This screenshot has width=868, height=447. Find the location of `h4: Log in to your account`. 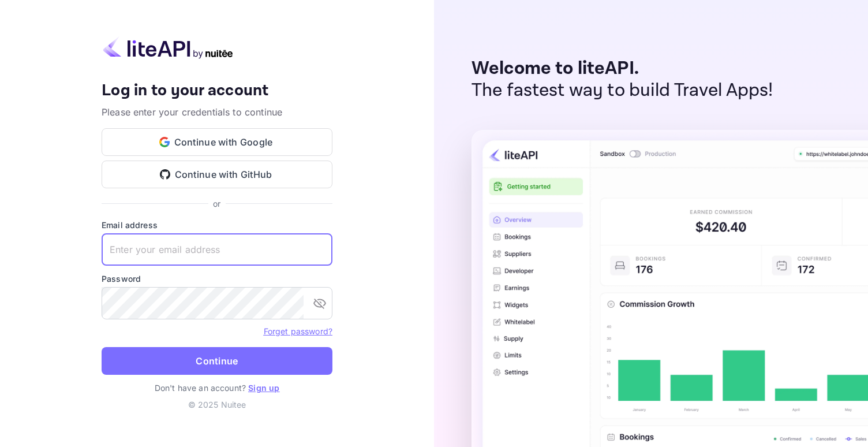

h4: Log in to your account is located at coordinates (217, 91).